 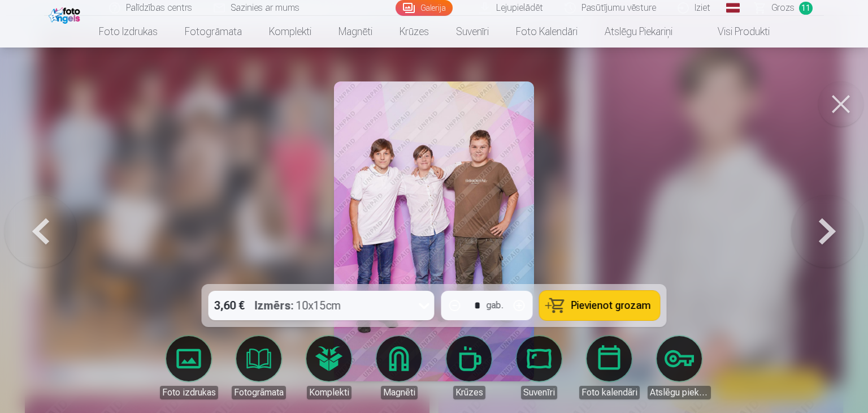 What do you see at coordinates (329, 393) in the screenshot?
I see `div: Komplekti` at bounding box center [329, 393].